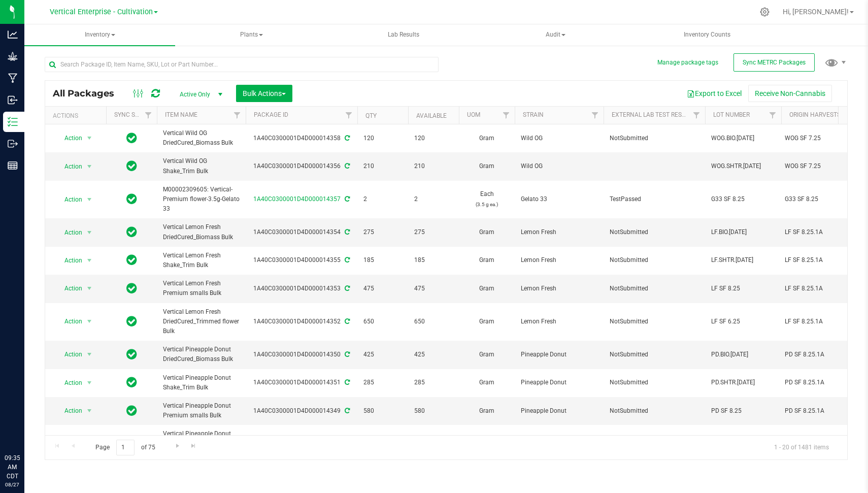 The width and height of the screenshot is (868, 493). Describe the element at coordinates (433, 382) in the screenshot. I see `span: 285` at that location.